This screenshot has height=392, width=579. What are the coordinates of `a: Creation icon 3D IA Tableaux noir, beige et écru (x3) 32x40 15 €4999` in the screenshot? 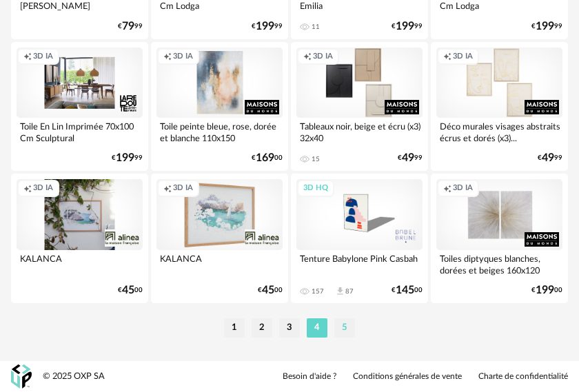 It's located at (360, 107).